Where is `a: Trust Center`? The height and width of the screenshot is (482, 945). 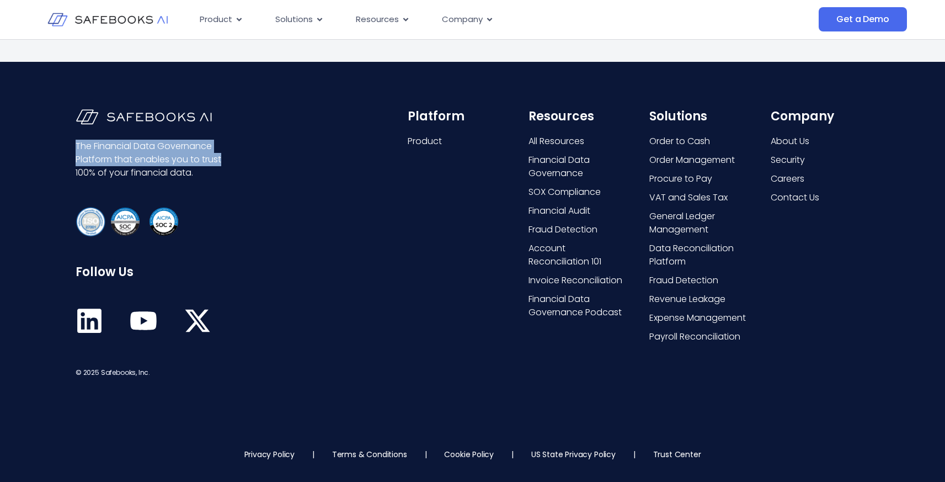 a: Trust Center is located at coordinates (677, 454).